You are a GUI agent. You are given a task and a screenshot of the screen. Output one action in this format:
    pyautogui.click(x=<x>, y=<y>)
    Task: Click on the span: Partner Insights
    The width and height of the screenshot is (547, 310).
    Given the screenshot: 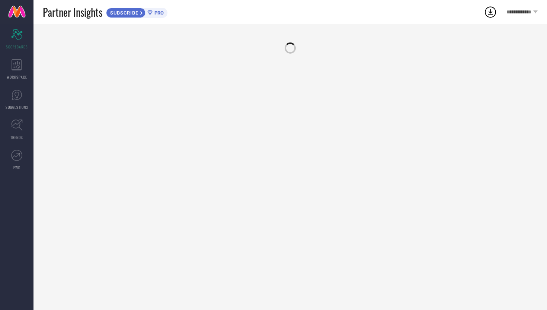 What is the action you would take?
    pyautogui.click(x=73, y=12)
    